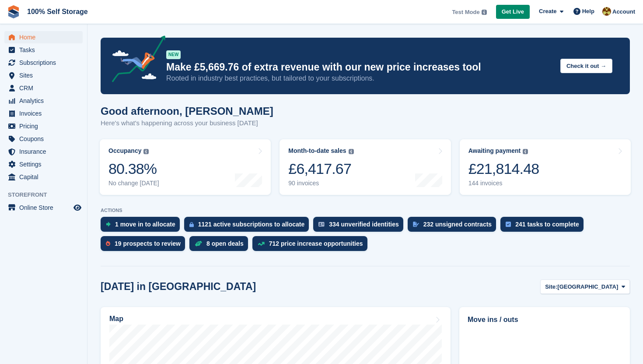  Describe the element at coordinates (544, 226) in the screenshot. I see `a: 241 tasks to complete` at that location.